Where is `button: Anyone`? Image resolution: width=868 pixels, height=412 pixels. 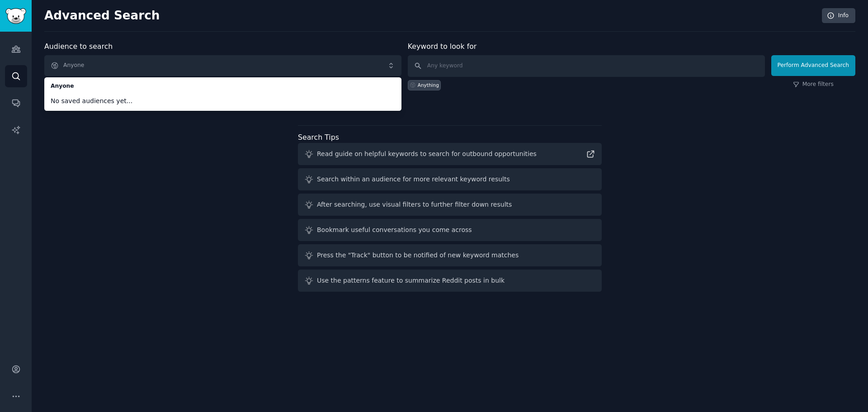 button: Anyone is located at coordinates (223, 66).